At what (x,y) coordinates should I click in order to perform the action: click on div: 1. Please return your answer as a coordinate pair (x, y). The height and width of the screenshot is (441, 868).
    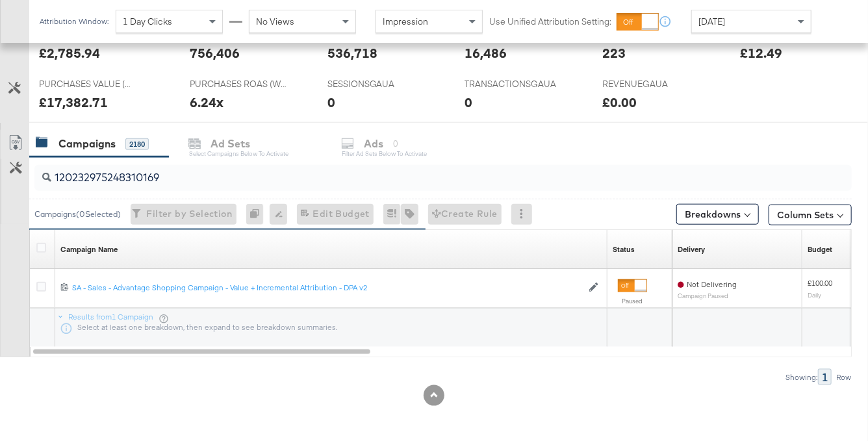
    Looking at the image, I should click on (824, 376).